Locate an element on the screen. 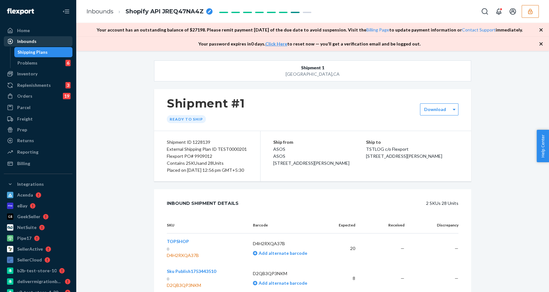 The image size is (549, 292). div: D2QB3QP3NKM is located at coordinates (191, 285).